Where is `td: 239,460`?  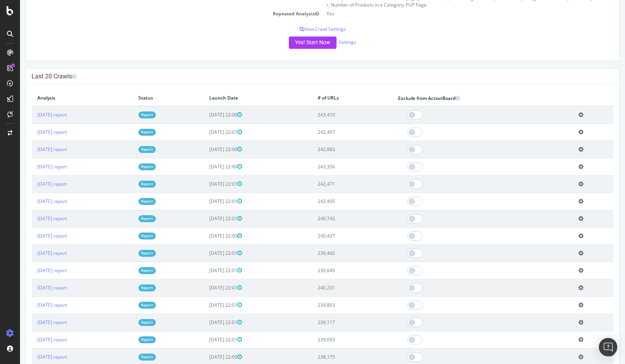
td: 239,460 is located at coordinates (332, 253).